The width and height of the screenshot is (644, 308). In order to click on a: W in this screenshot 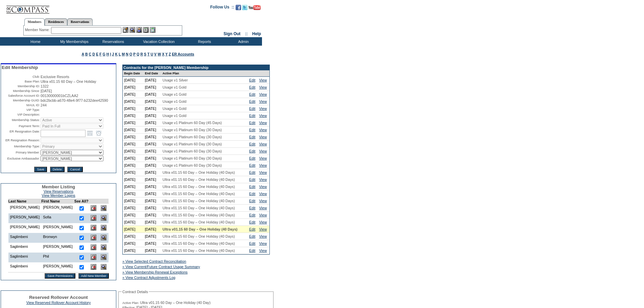, I will do `click(159, 54)`.